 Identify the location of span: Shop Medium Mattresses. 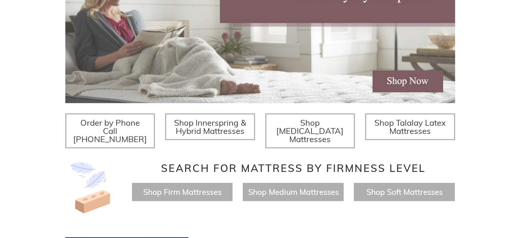
(293, 191).